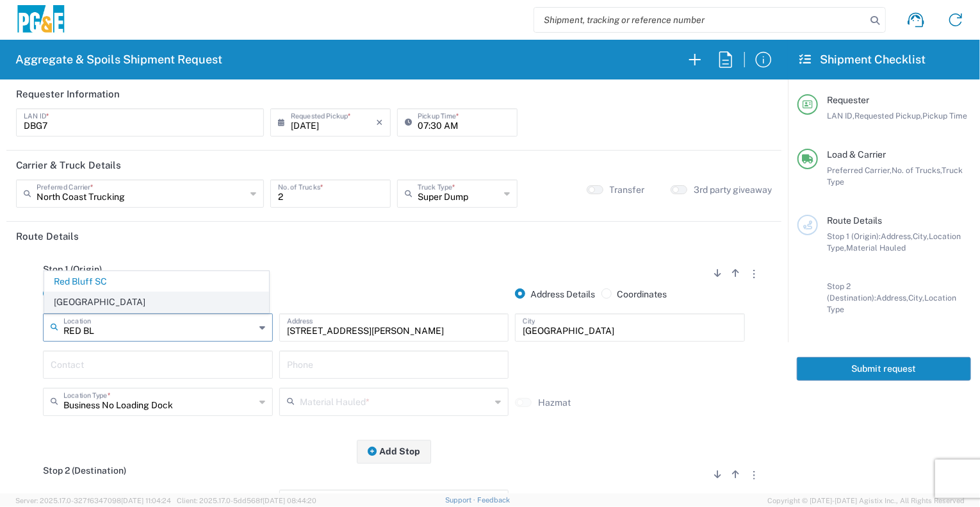  What do you see at coordinates (851, 292) in the screenshot?
I see `span: Stop 2 (Destination):` at bounding box center [851, 292].